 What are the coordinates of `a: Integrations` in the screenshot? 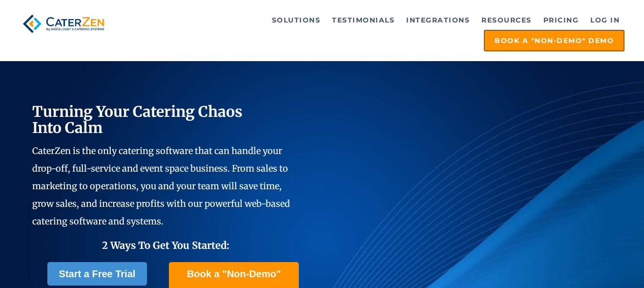 It's located at (438, 20).